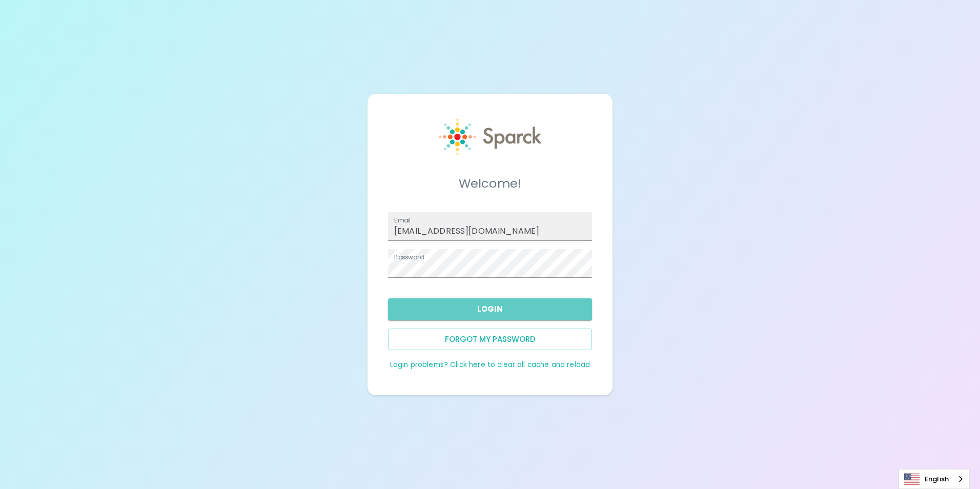 This screenshot has height=489, width=980. Describe the element at coordinates (490, 137) in the screenshot. I see `img: Sparck logo` at that location.